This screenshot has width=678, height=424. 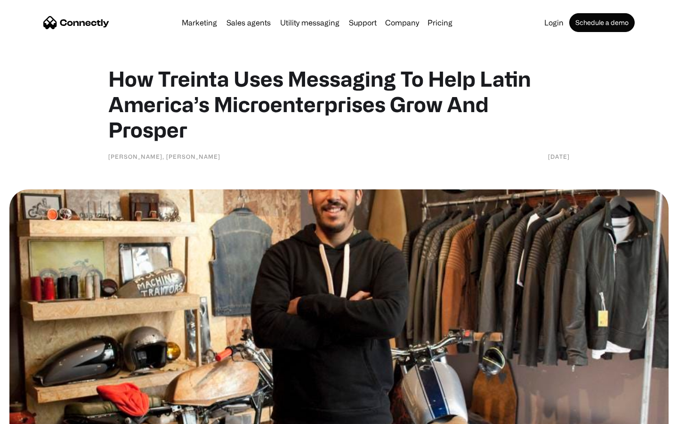 I want to click on a: Utility messaging, so click(x=310, y=23).